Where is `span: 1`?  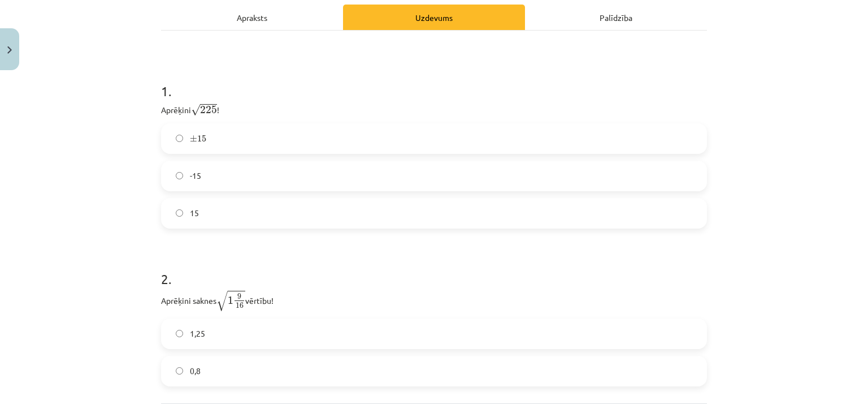 span: 1 is located at coordinates (230, 300).